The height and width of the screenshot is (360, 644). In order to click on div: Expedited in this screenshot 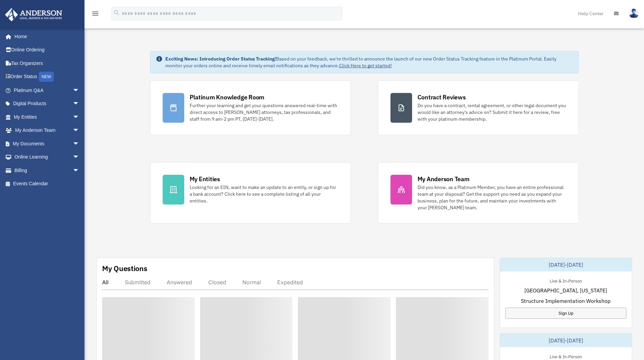, I will do `click(290, 282)`.